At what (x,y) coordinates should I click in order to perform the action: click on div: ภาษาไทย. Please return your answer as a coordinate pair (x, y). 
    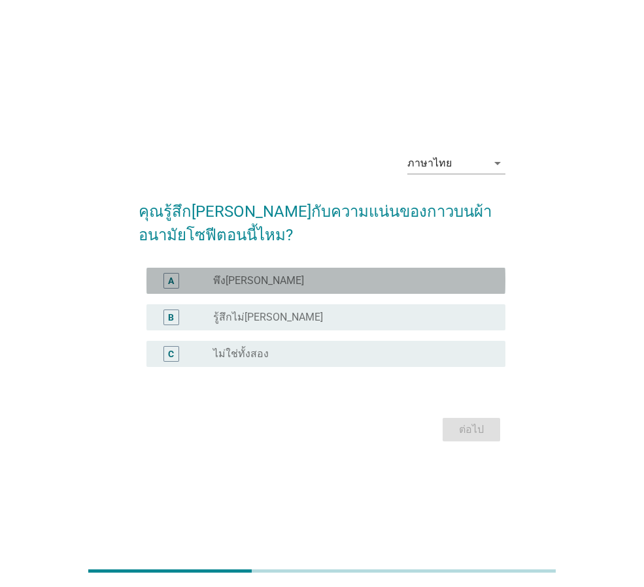
    Looking at the image, I should click on (429, 163).